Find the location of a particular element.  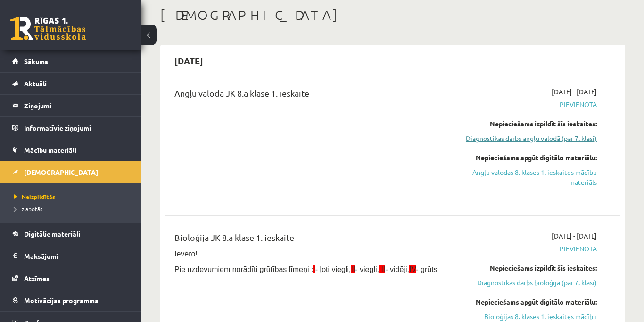

span: Sākums is located at coordinates (36, 61).